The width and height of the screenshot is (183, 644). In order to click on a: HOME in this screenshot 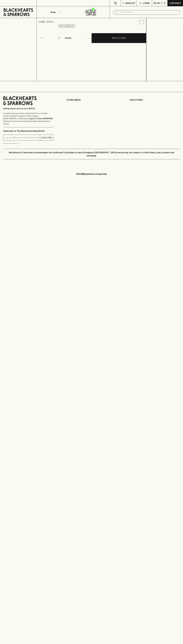, I will do `click(42, 22)`.